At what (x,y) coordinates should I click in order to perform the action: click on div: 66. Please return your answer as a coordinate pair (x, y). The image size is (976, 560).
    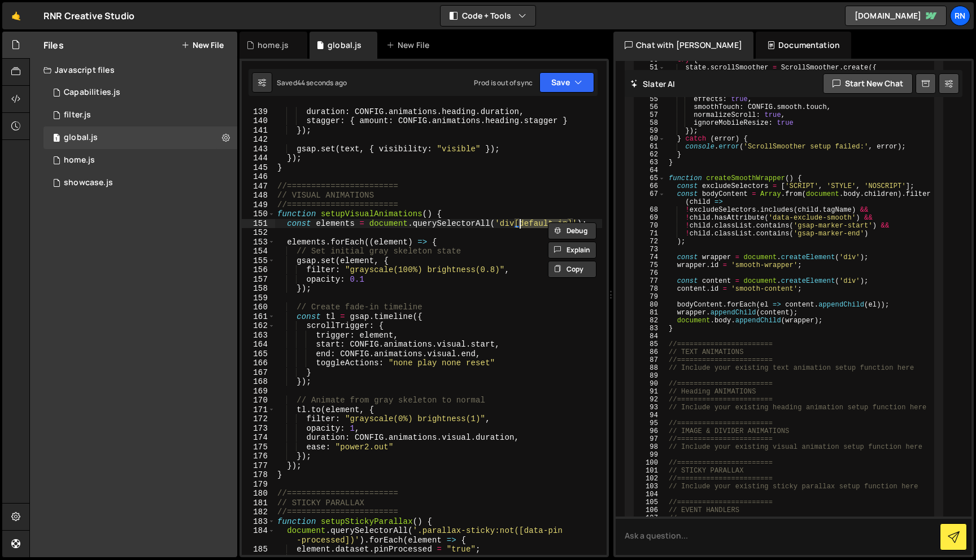
    Looking at the image, I should click on (650, 186).